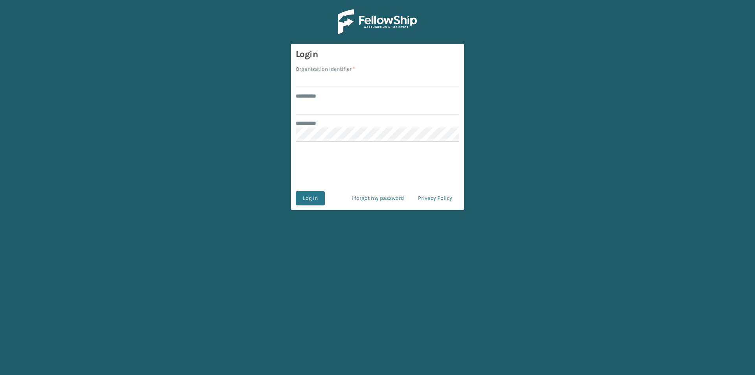 The height and width of the screenshot is (375, 755). What do you see at coordinates (377, 54) in the screenshot?
I see `h3: Login` at bounding box center [377, 54].